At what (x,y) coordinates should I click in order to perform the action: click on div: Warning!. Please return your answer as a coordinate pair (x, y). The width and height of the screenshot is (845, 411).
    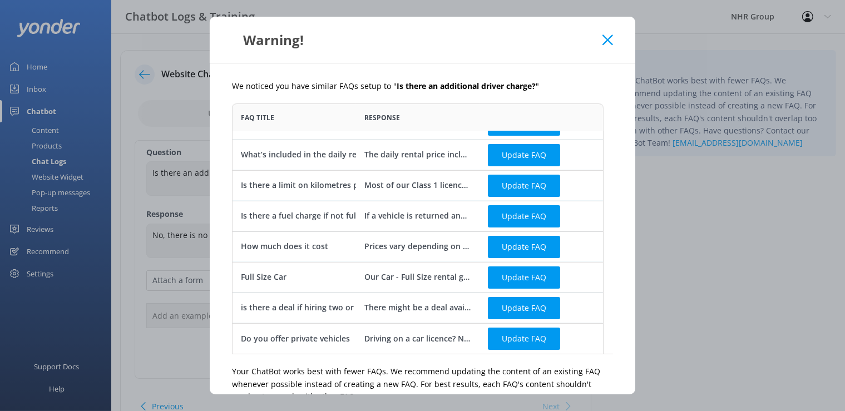
    Looking at the image, I should click on (417, 39).